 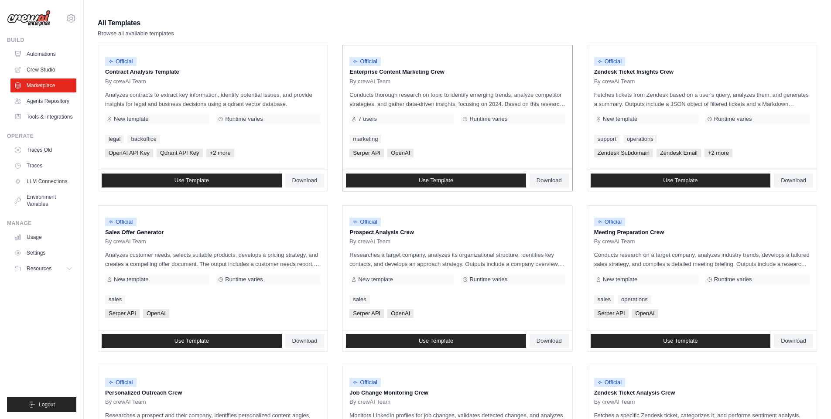 What do you see at coordinates (41, 223) in the screenshot?
I see `div: Manage` at bounding box center [41, 223].